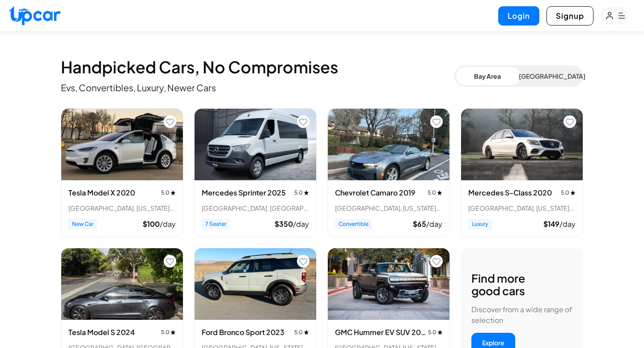 The height and width of the screenshot is (348, 644). Describe the element at coordinates (382, 332) in the screenshot. I see `h3: GMC Hummer EV SUV 2024` at that location.